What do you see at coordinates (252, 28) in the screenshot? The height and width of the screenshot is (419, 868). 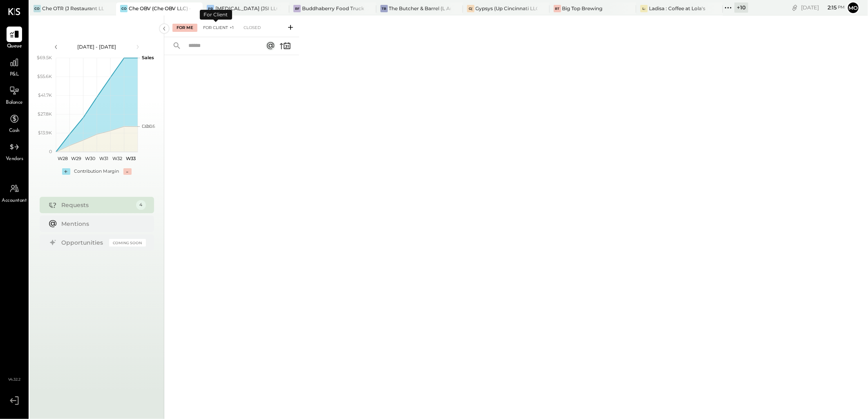 I see `div: Closed` at bounding box center [252, 28].